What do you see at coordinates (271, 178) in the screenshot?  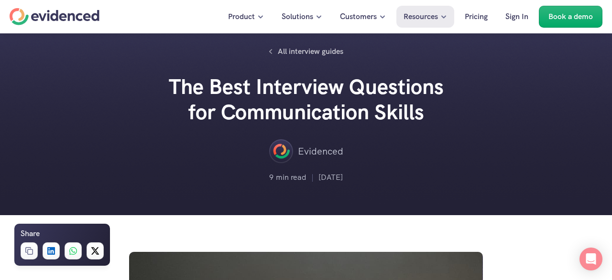 I see `p: 9` at bounding box center [271, 178].